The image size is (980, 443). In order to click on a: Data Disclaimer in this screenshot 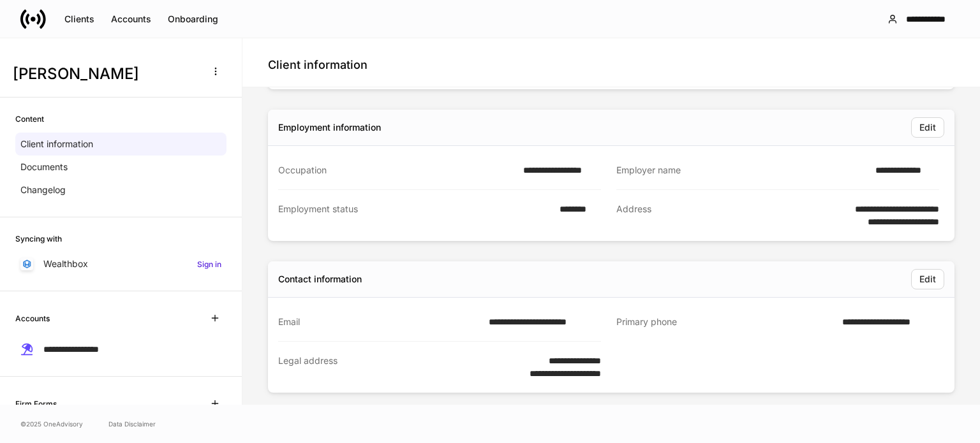, I will do `click(132, 424)`.